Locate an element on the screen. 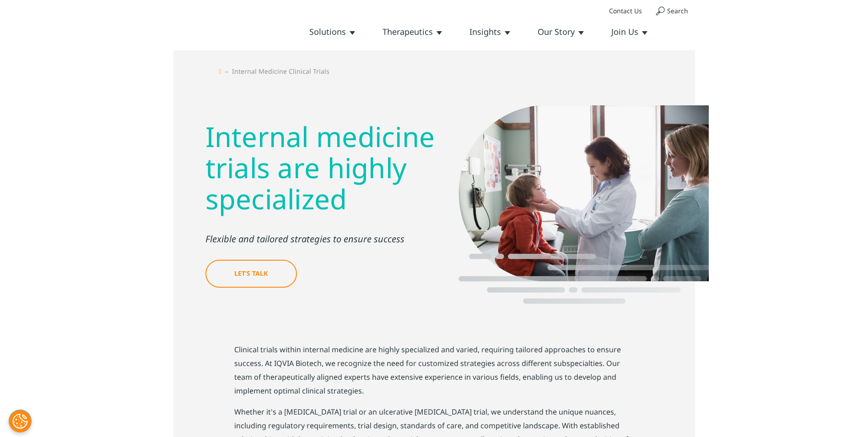  h2: Internal medicine trials are highly specialized is located at coordinates (325, 168).